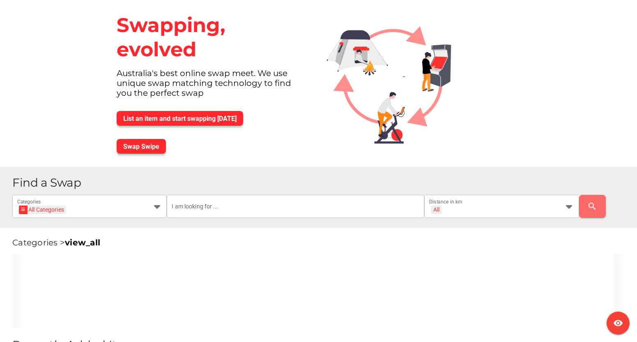 The height and width of the screenshot is (342, 637). What do you see at coordinates (321, 182) in the screenshot?
I see `h1: Find a Swap` at bounding box center [321, 182].